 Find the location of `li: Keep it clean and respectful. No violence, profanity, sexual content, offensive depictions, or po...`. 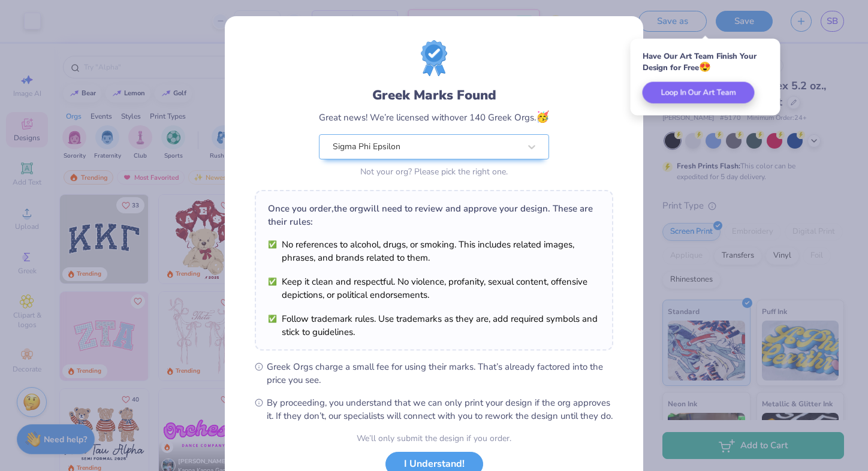

li: Keep it clean and respectful. No violence, profanity, sexual content, offensive depictions, or po... is located at coordinates (434, 289).